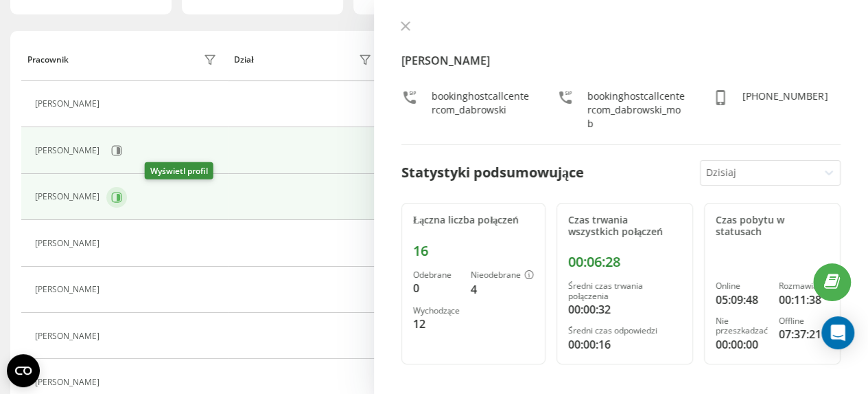 The height and width of the screenshot is (394, 868). What do you see at coordinates (481, 110) in the screenshot?
I see `div: bookinghostcallcentercom_dabrowski` at bounding box center [481, 110].